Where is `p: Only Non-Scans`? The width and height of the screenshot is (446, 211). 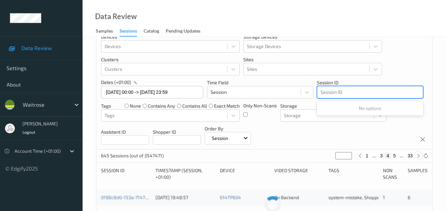
p: Only Non-Scans is located at coordinates (260, 106).